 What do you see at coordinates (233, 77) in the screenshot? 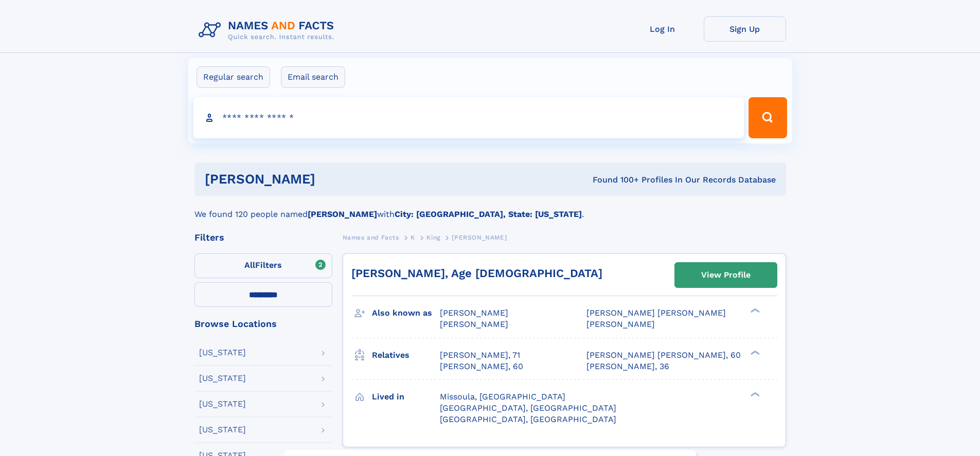
I see `label: Regular search` at bounding box center [233, 77].